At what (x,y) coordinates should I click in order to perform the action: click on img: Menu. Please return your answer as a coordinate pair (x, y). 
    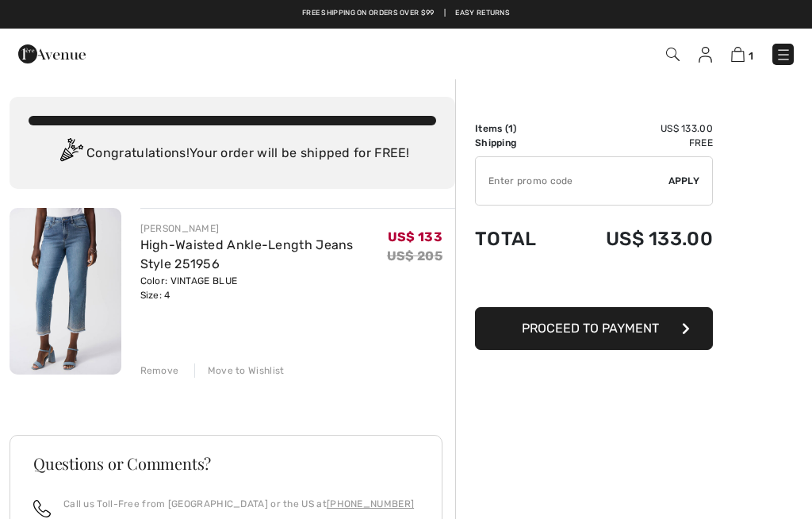
    Looking at the image, I should click on (784, 55).